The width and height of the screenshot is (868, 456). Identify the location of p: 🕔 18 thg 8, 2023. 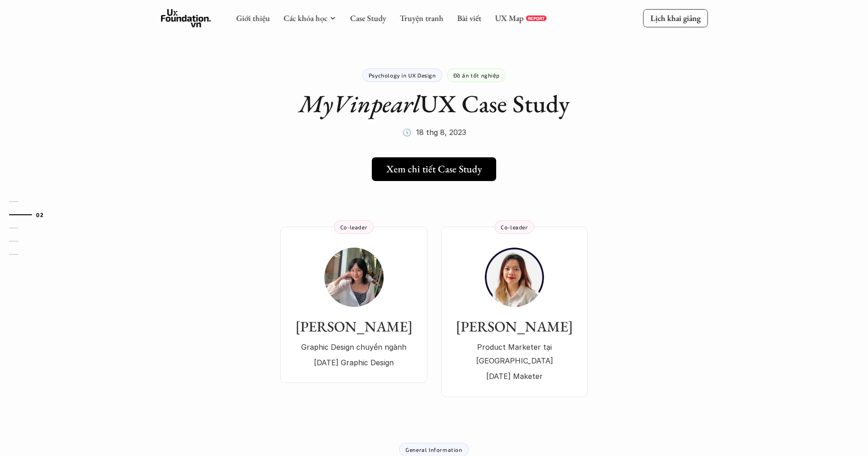
(435, 132).